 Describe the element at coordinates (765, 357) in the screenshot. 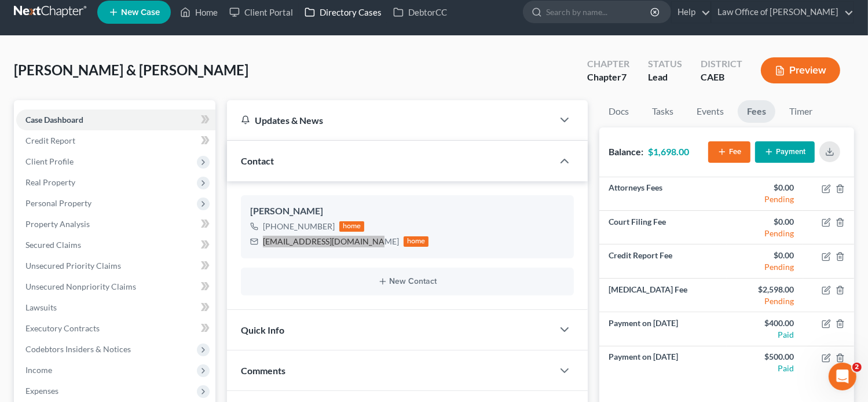

I see `div: $500.00` at that location.